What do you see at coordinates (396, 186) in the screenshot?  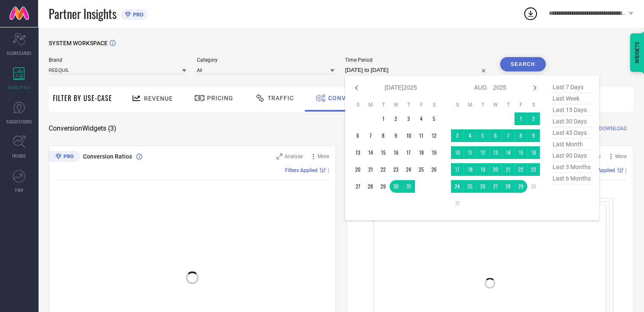 I see `td: Wed Jul 30 2025` at bounding box center [396, 186].